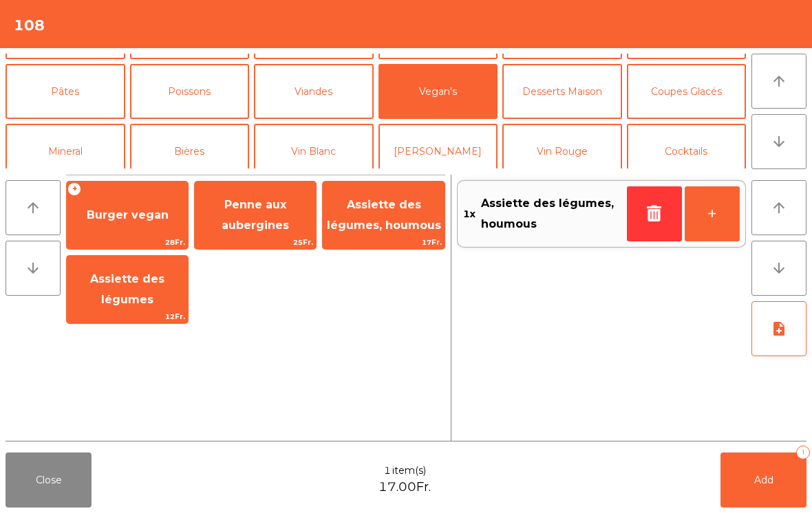 This screenshot has height=513, width=812. I want to click on button: Vin Rouge, so click(562, 152).